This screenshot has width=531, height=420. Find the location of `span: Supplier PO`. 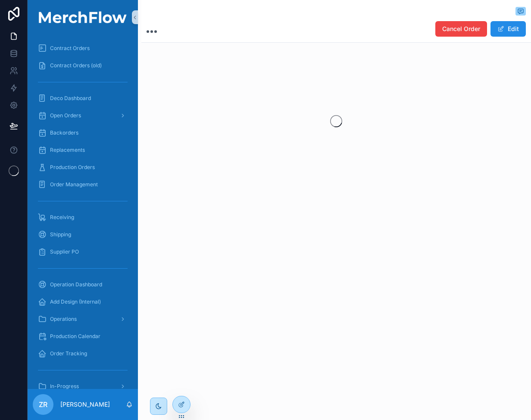

span: Supplier PO is located at coordinates (64, 252).